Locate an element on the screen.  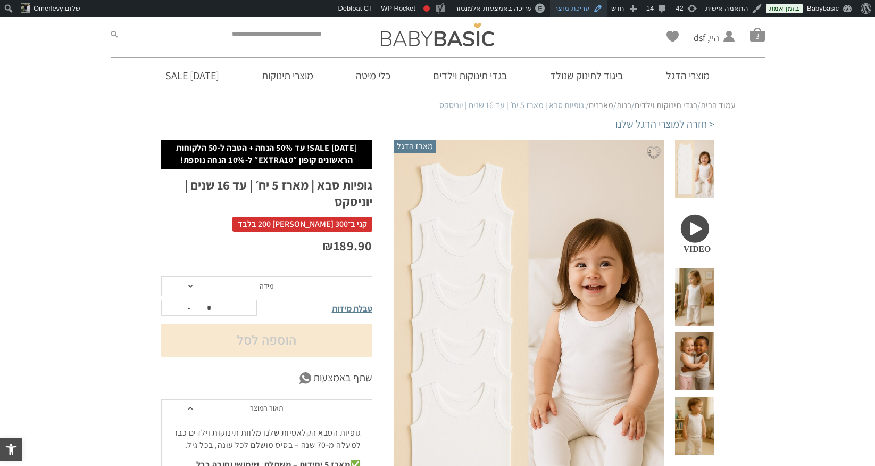
a: בזמן אמת is located at coordinates (784, 9).